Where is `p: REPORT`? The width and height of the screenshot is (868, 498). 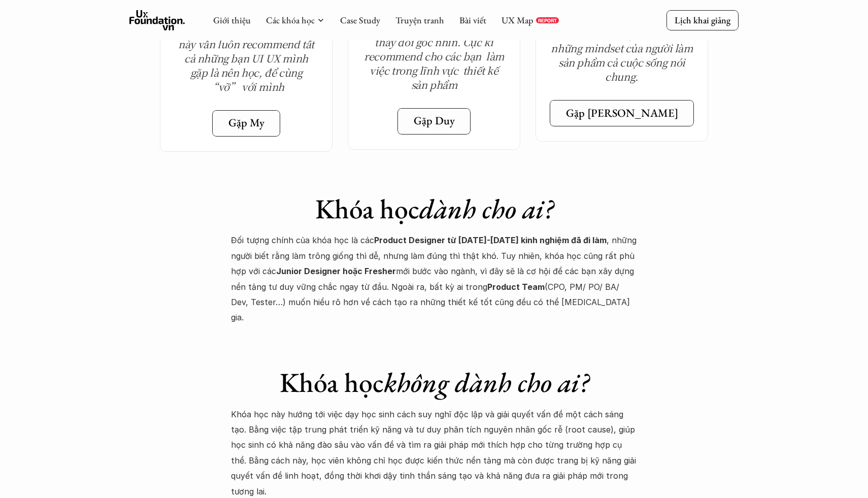
p: REPORT is located at coordinates (547, 20).